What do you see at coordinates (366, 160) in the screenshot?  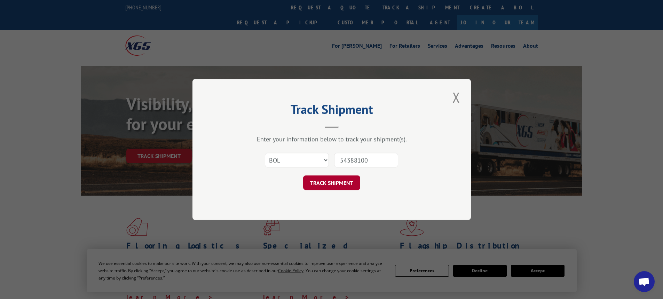 I see `input: Number(s)` at bounding box center [366, 160].